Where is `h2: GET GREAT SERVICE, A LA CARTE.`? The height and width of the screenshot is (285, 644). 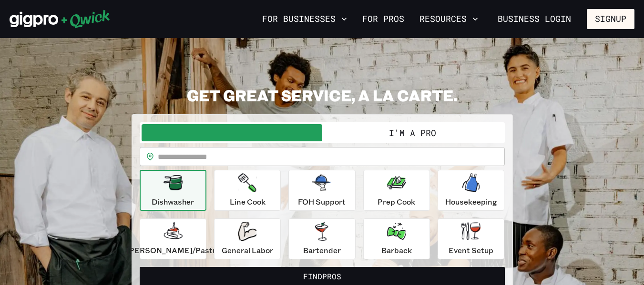 h2: GET GREAT SERVICE, A LA CARTE. is located at coordinates (322, 95).